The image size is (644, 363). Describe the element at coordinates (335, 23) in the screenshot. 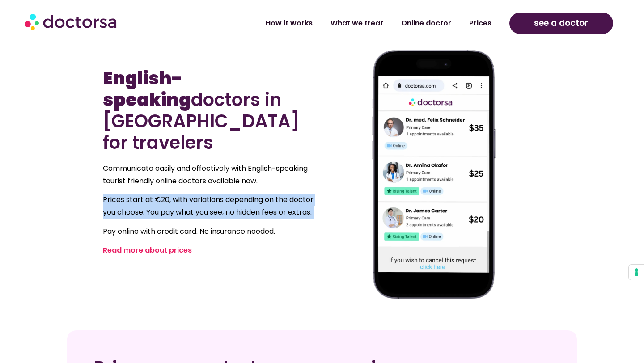

I see `nav: Menu` at that location.